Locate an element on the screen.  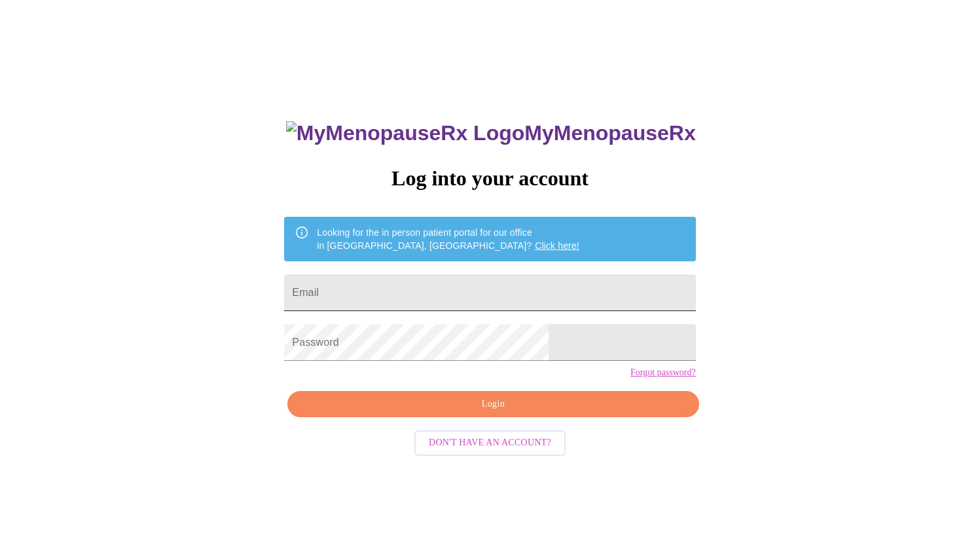
img: MyMenopauseRx Logo is located at coordinates (405, 133).